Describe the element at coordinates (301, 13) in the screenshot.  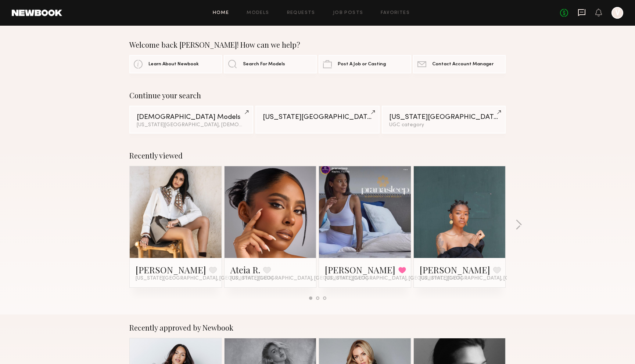
I see `a: Requests` at that location.